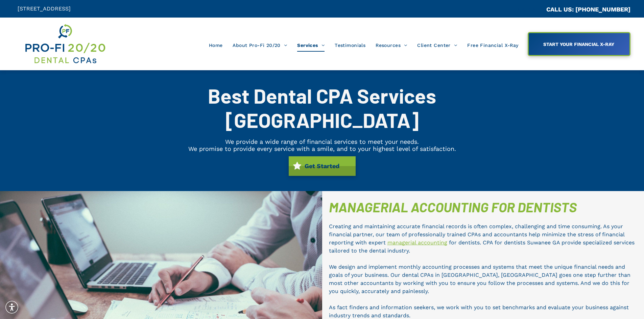 Image resolution: width=644 pixels, height=319 pixels. I want to click on span: As fact finders and information seekers, we work with you to set benchmarks and evaluate your bus..., so click(479, 311).